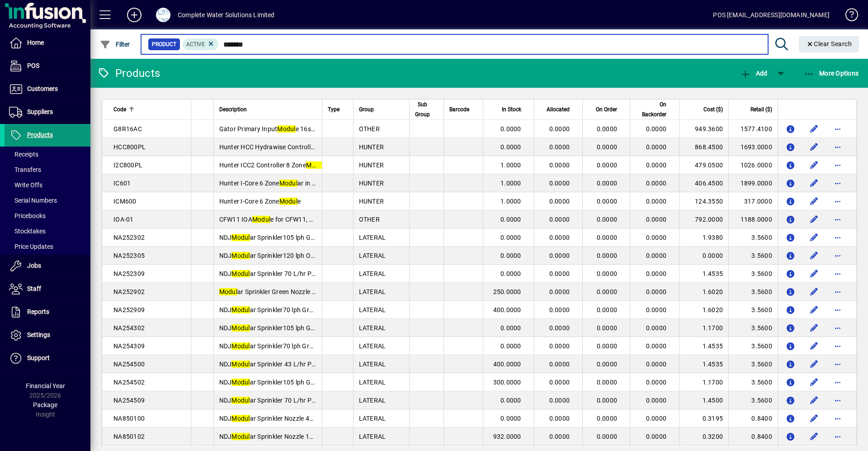 Image resolution: width=868 pixels, height=451 pixels. Describe the element at coordinates (704, 400) in the screenshot. I see `td: 1.4500` at that location.